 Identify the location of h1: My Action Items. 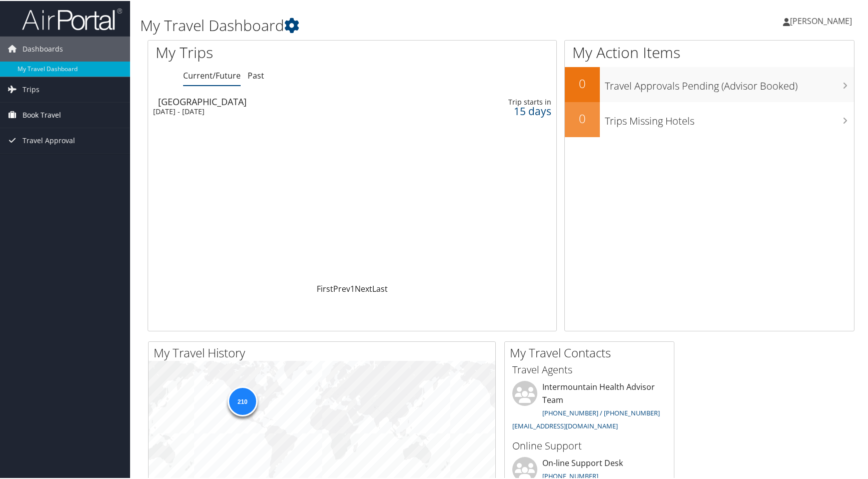
(709, 51).